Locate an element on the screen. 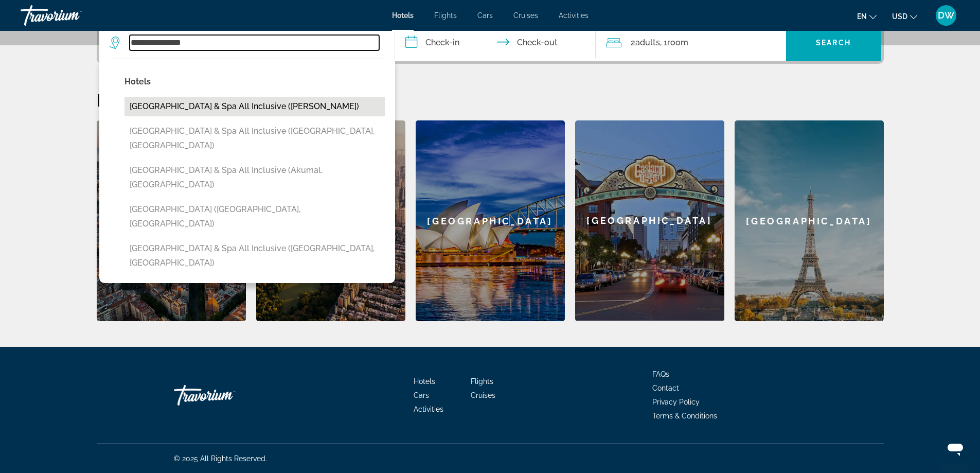  a: Privacy Policy is located at coordinates (676, 402).